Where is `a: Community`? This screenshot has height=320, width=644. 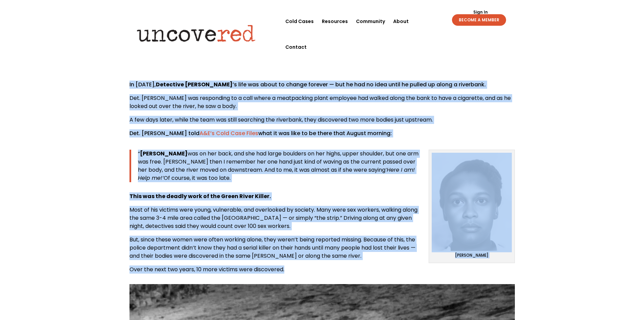 a: Community is located at coordinates (371, 21).